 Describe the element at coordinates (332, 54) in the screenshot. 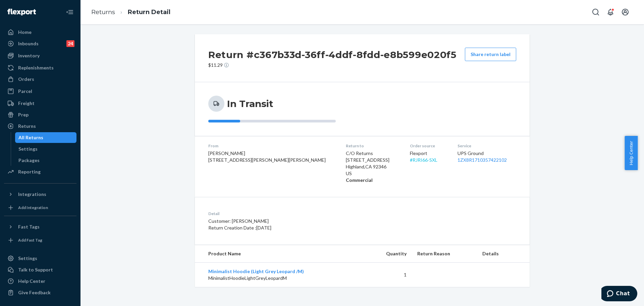

I see `h2: Return #c367b33d-36ff-4ddf-8fdd-e8b599e020f5` at that location.